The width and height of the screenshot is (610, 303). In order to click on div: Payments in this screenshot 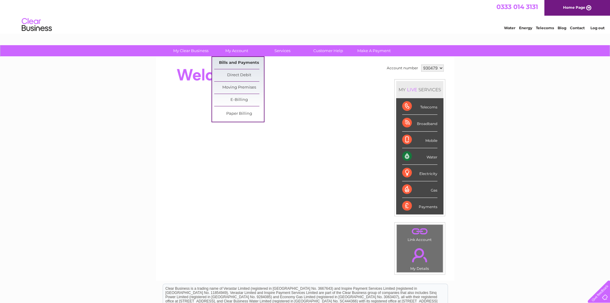, I will do `click(420, 206)`.